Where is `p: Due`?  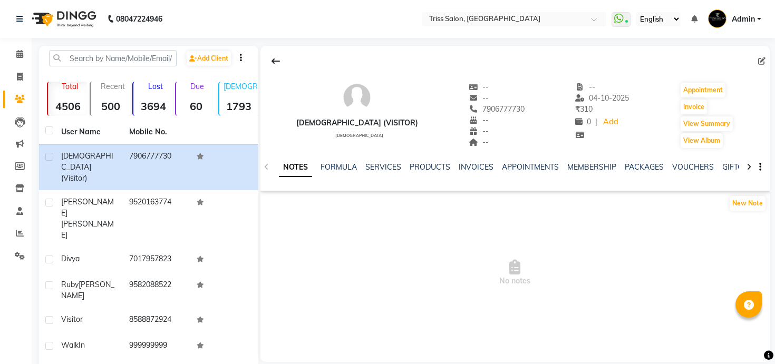
p: Due is located at coordinates (197, 87).